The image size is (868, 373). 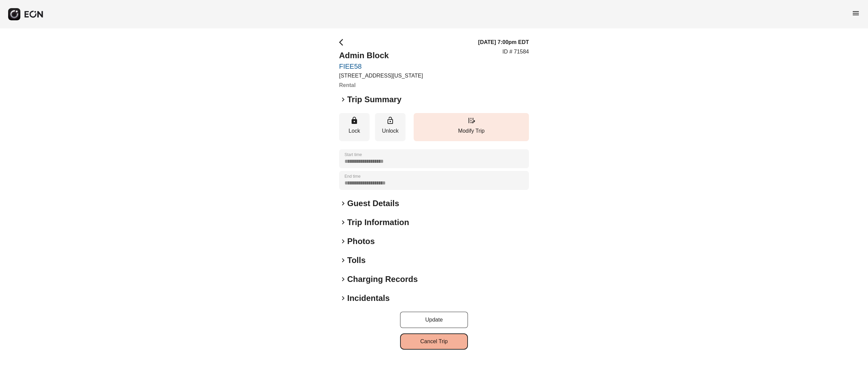 I want to click on span: menu, so click(x=856, y=13).